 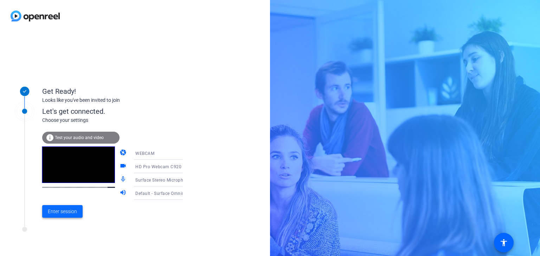 I want to click on mat-icon: mic_none, so click(x=124, y=180).